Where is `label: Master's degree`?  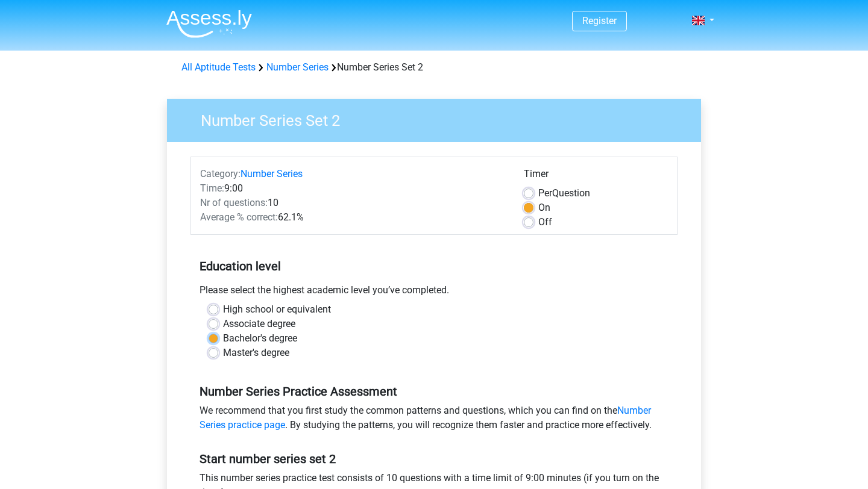 label: Master's degree is located at coordinates (256, 353).